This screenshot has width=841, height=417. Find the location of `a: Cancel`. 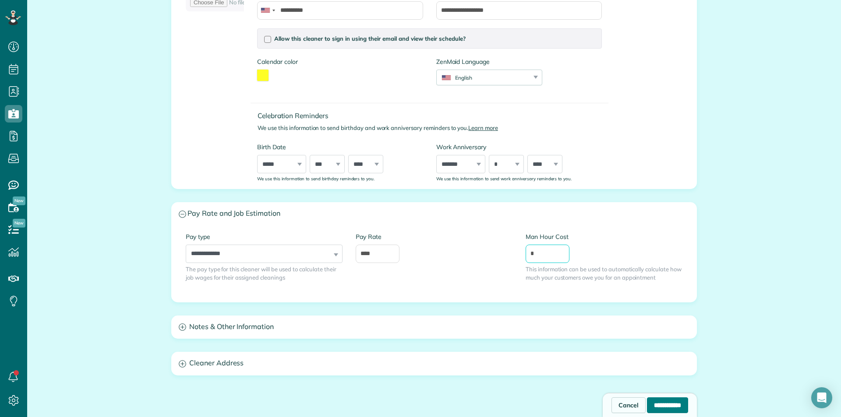

a: Cancel is located at coordinates (629, 406).